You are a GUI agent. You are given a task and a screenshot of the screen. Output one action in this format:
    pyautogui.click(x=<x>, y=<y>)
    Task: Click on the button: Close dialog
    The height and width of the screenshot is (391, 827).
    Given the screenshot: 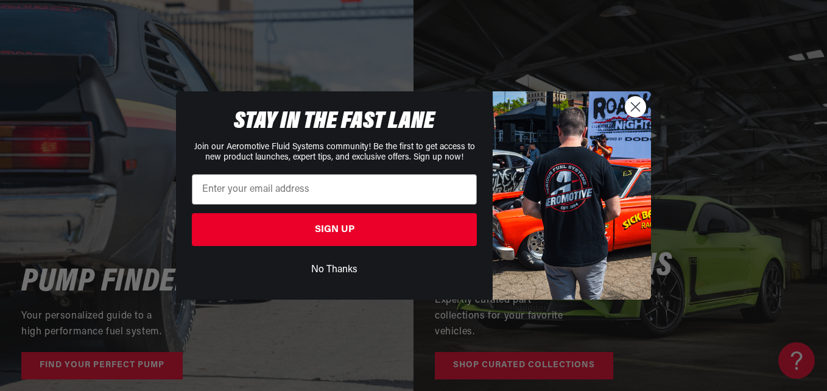 What is the action you would take?
    pyautogui.click(x=636, y=107)
    